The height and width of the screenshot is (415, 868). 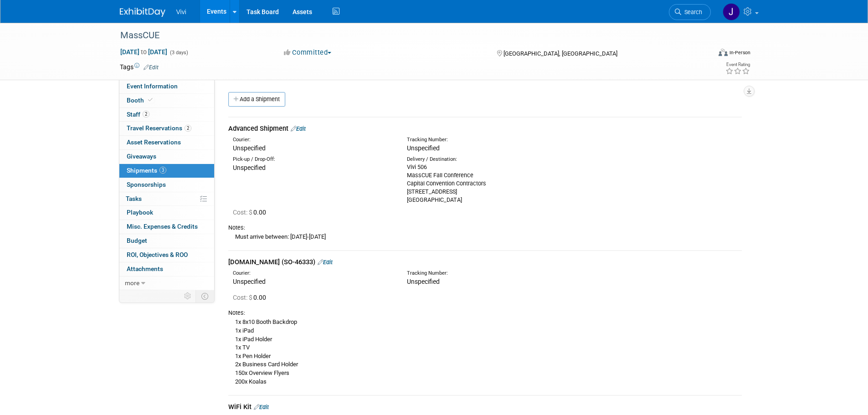 I want to click on span: Misc. Expenses & Credits, so click(x=162, y=226).